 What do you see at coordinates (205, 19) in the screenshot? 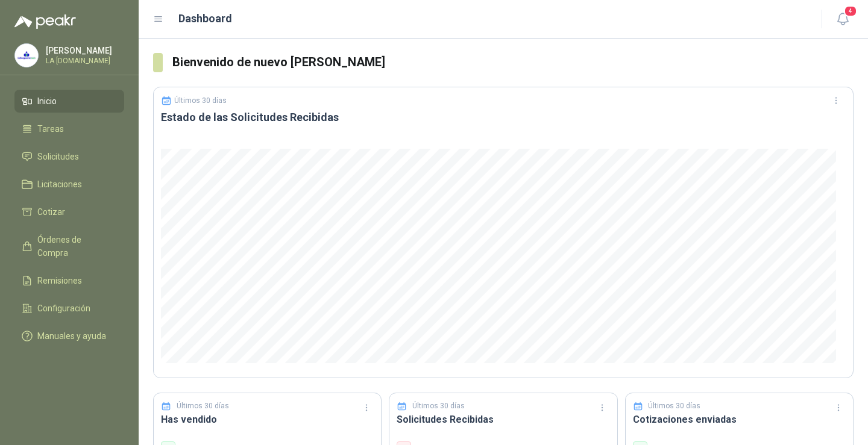
I see `h1: Dashboard` at bounding box center [205, 19].